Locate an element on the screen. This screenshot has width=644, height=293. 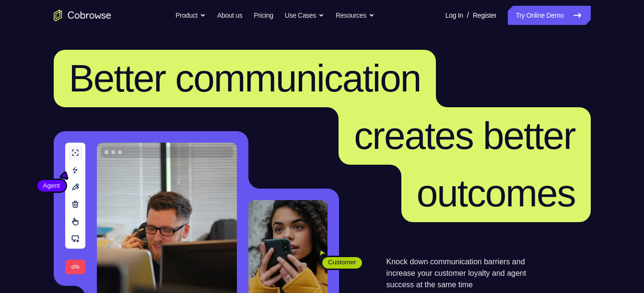
a: Log In is located at coordinates (454, 16).